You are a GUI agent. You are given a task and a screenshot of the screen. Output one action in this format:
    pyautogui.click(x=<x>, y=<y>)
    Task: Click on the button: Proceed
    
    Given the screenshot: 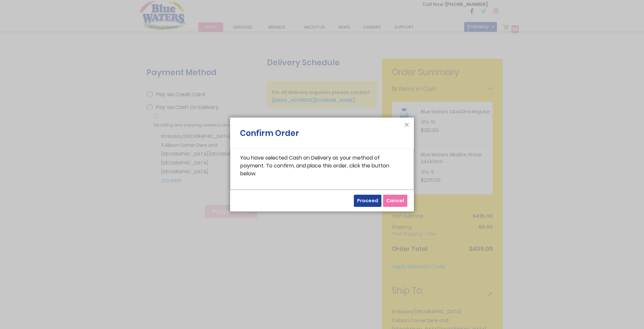 What is the action you would take?
    pyautogui.click(x=368, y=201)
    